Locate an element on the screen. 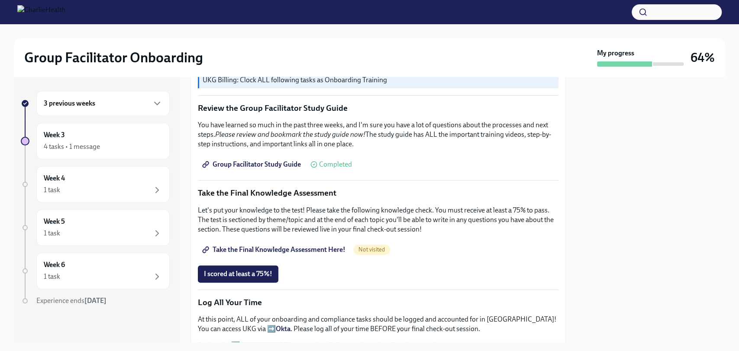 The height and width of the screenshot is (351, 739). a: Week 51 task is located at coordinates (95, 228).